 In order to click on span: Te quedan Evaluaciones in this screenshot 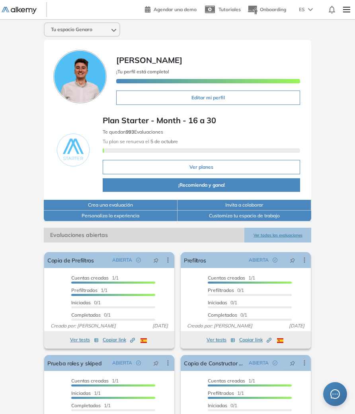, I will do `click(133, 132)`.